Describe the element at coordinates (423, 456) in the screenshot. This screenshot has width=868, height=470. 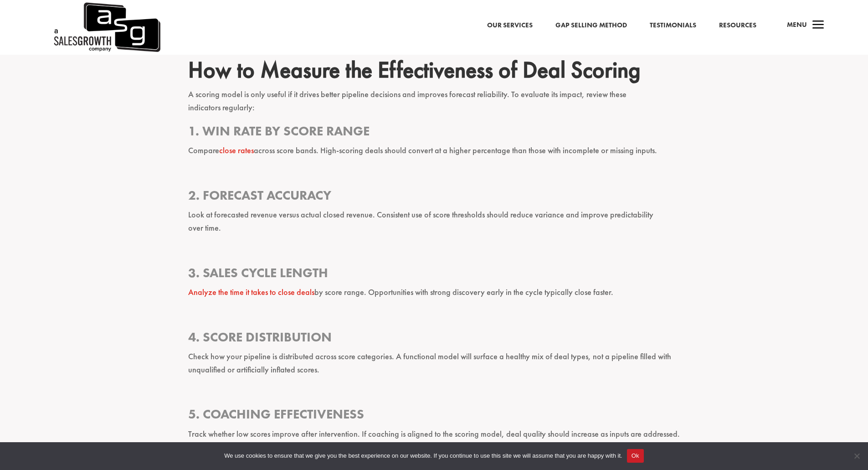
I see `span: We use cookies to ensure that we give you the best experience on our website. If you continue to ...` at that location.